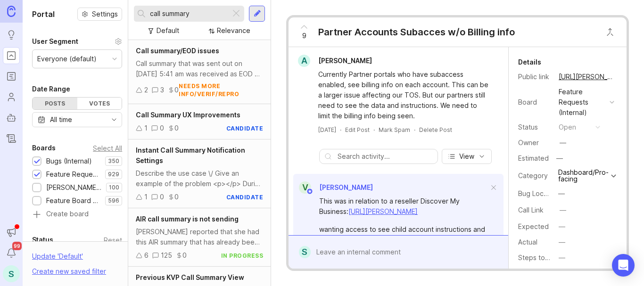 This screenshot has width=644, height=286. Describe the element at coordinates (190, 277) in the screenshot. I see `span: Previous KVP Call Summary View` at that location.